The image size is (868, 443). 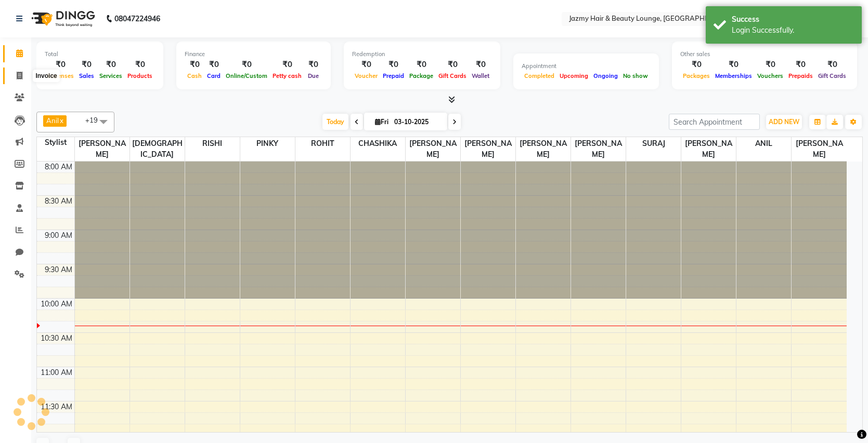 I want to click on span: +19, so click(x=95, y=120).